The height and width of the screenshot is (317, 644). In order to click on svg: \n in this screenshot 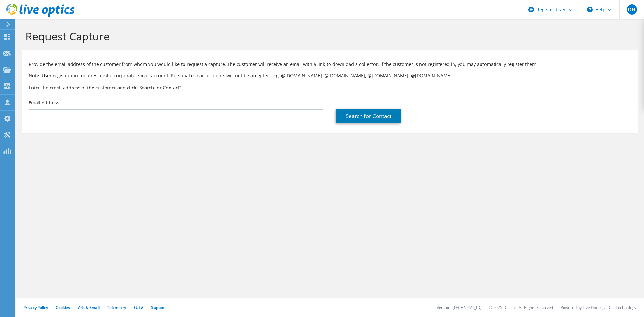, I will do `click(590, 9)`.